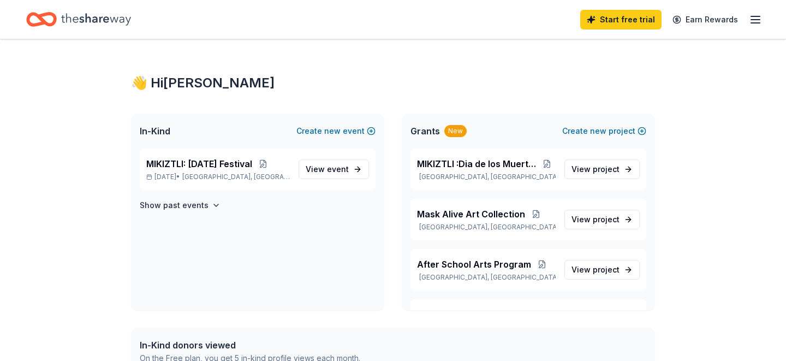 The image size is (786, 361). What do you see at coordinates (155, 131) in the screenshot?
I see `span: In-Kind` at bounding box center [155, 131].